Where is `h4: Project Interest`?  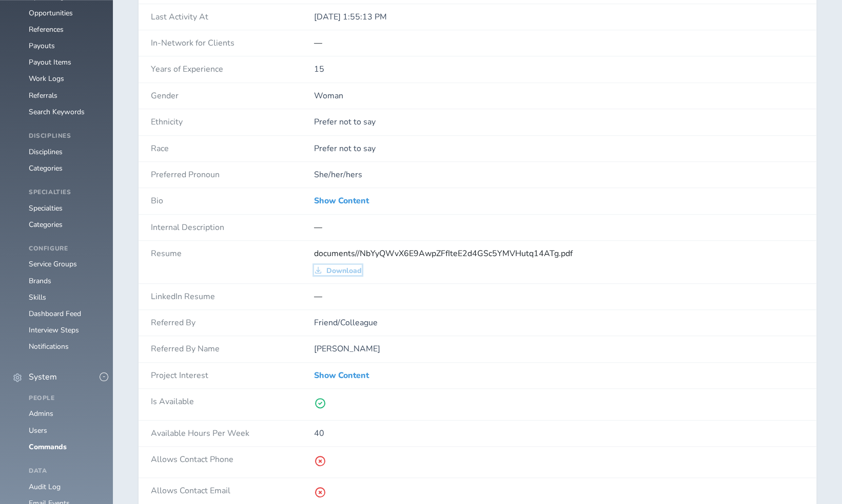 h4: Project Interest is located at coordinates (232, 376).